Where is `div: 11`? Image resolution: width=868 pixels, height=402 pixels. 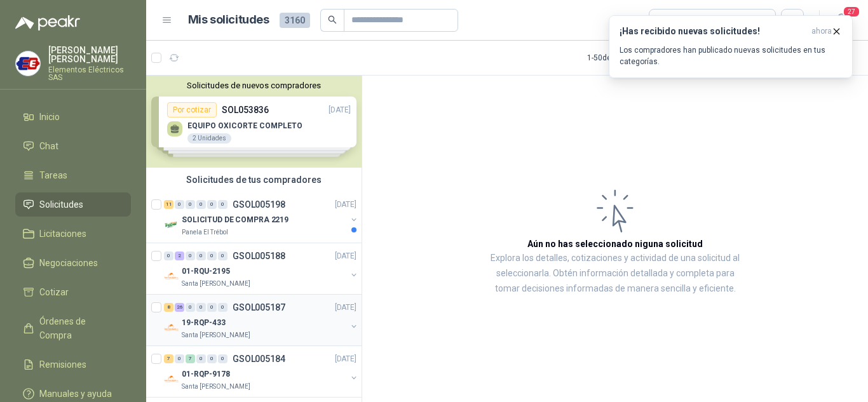
div: 11 is located at coordinates (168, 205).